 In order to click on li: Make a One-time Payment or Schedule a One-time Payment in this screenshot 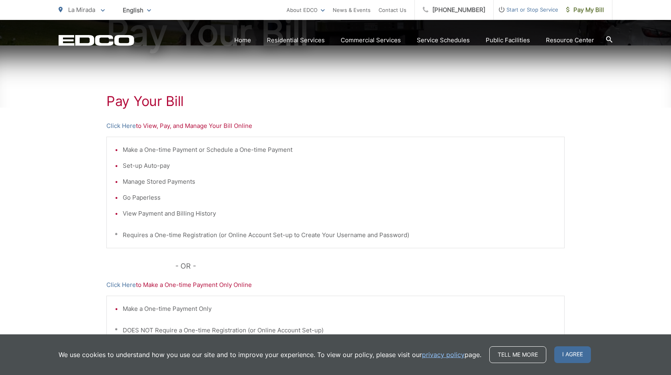, I will do `click(340, 150)`.